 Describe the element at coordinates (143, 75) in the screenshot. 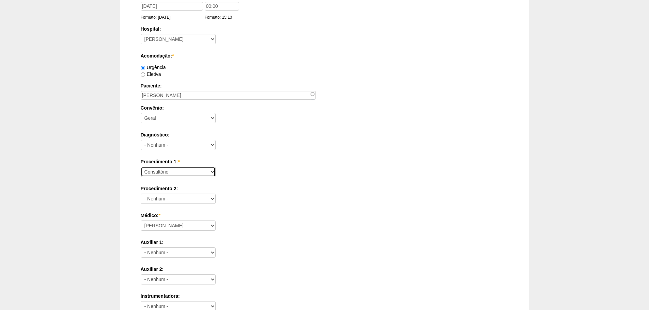

I see `input: Eletiva` at that location.